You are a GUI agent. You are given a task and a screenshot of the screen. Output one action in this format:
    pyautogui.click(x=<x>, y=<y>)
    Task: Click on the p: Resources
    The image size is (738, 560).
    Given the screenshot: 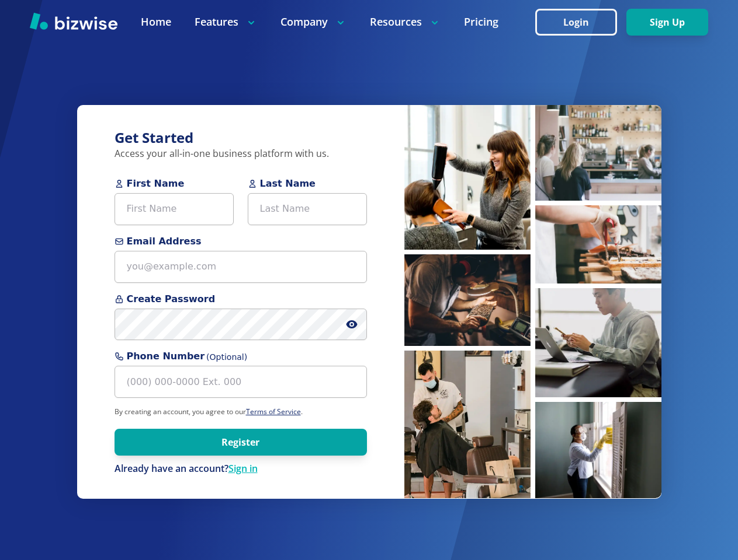 What is the action you would take?
    pyautogui.click(x=405, y=22)
    